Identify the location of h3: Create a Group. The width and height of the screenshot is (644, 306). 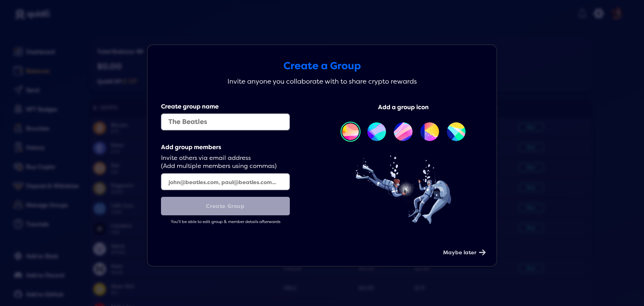
(322, 66).